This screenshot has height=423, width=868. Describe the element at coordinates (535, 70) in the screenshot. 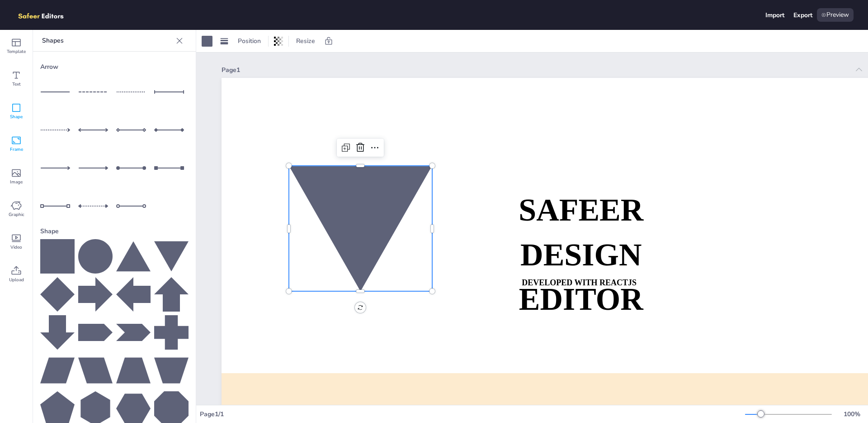

I see `div: Page 1` at that location.